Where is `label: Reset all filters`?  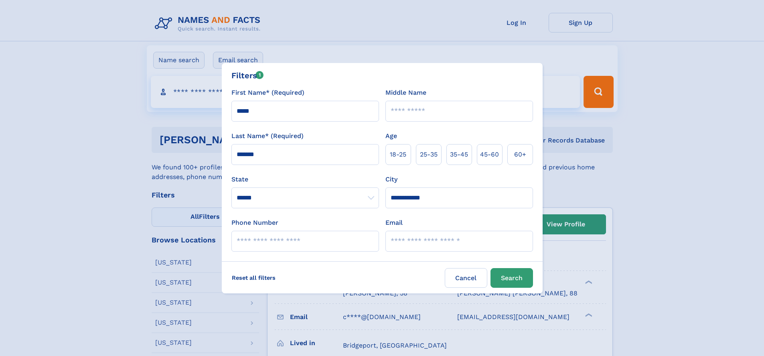 label: Reset all filters is located at coordinates (253, 278).